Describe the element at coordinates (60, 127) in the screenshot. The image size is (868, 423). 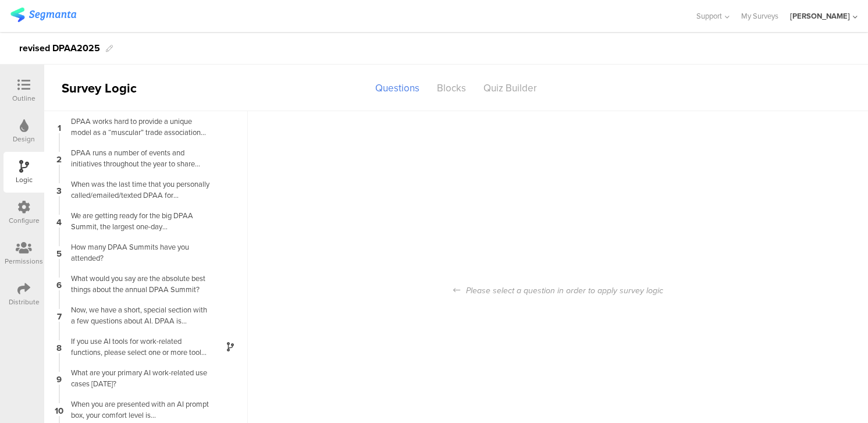
I see `span: 1` at that location.